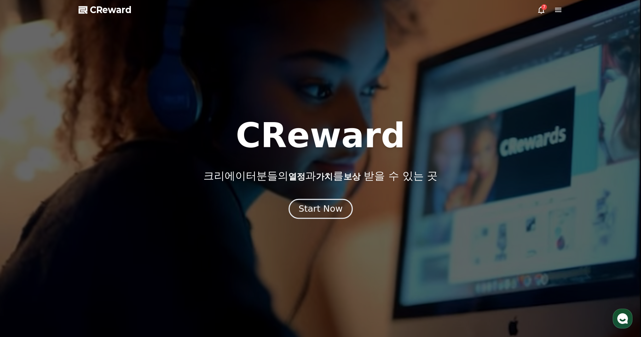 Image resolution: width=641 pixels, height=337 pixels. Describe the element at coordinates (541, 10) in the screenshot. I see `a: 7` at that location.